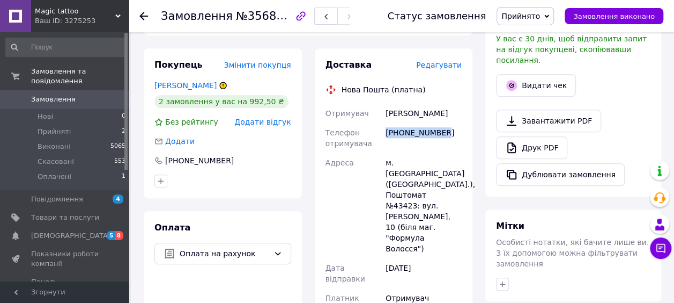 This screenshot has height=303, width=674. I want to click on span: Редагувати, so click(439, 65).